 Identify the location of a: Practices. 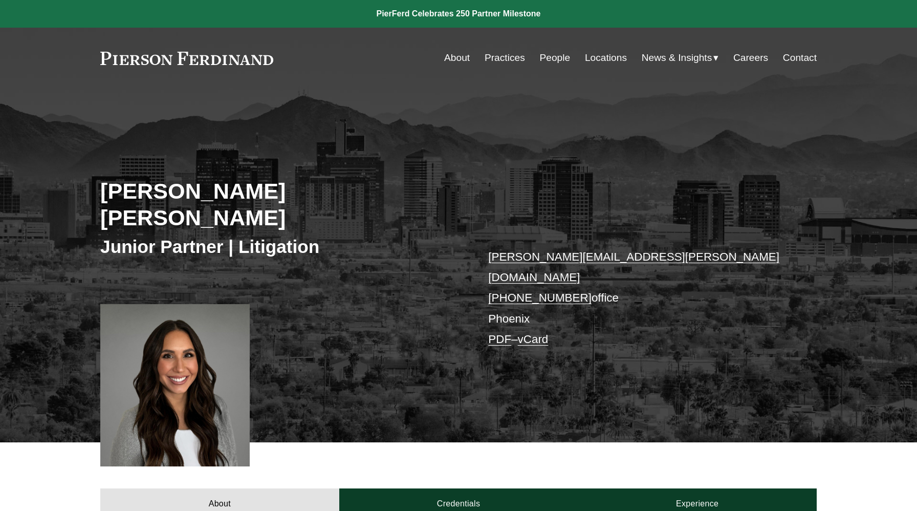
(505, 58).